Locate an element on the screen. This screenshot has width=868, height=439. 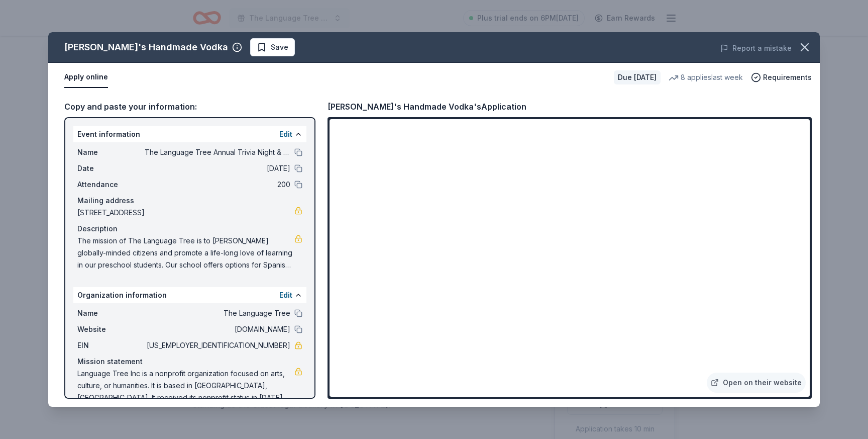
span: Date is located at coordinates (111, 168).